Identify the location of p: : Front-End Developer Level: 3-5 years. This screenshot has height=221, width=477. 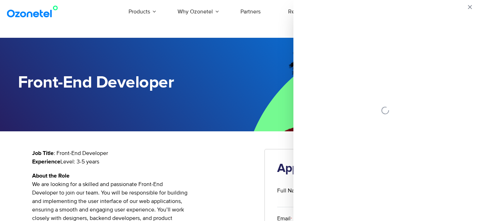
(143, 157).